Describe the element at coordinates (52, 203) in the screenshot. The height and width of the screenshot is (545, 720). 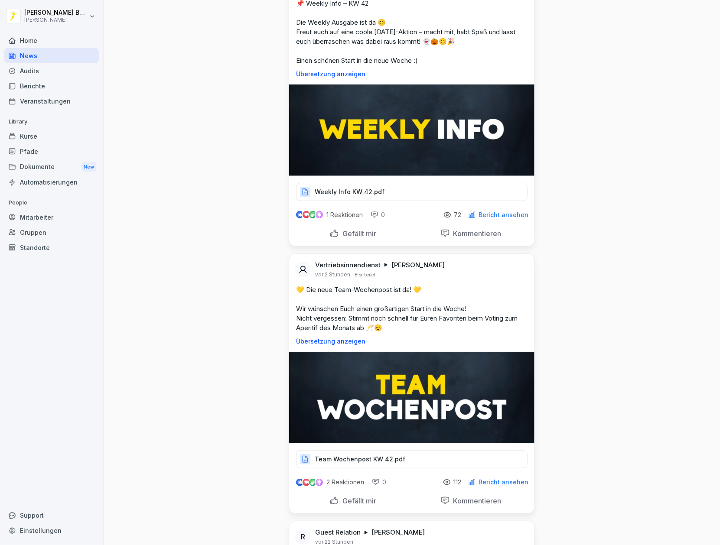
I see `p: People` at that location.